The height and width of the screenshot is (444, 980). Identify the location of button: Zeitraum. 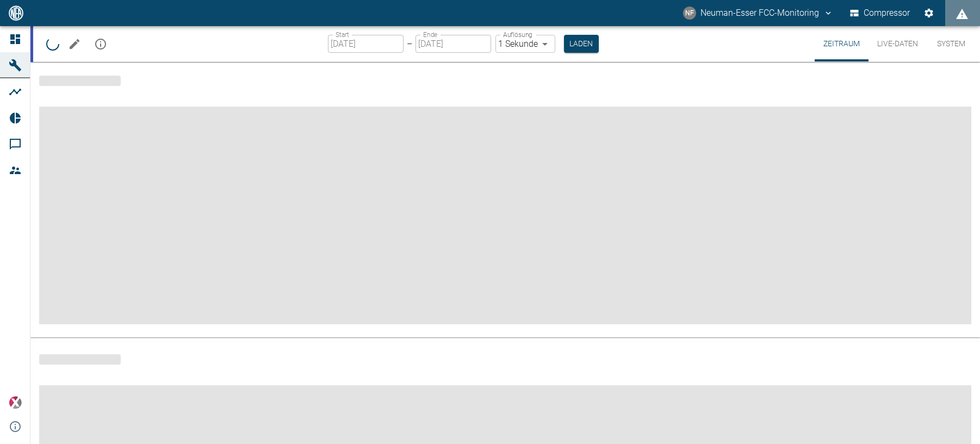
(842, 44).